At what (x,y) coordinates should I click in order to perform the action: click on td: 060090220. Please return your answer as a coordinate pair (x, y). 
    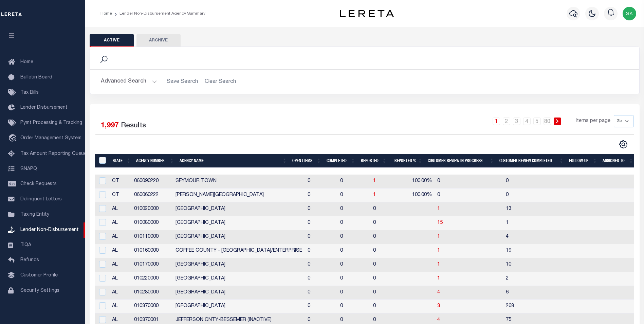
    Looking at the image, I should click on (152, 181).